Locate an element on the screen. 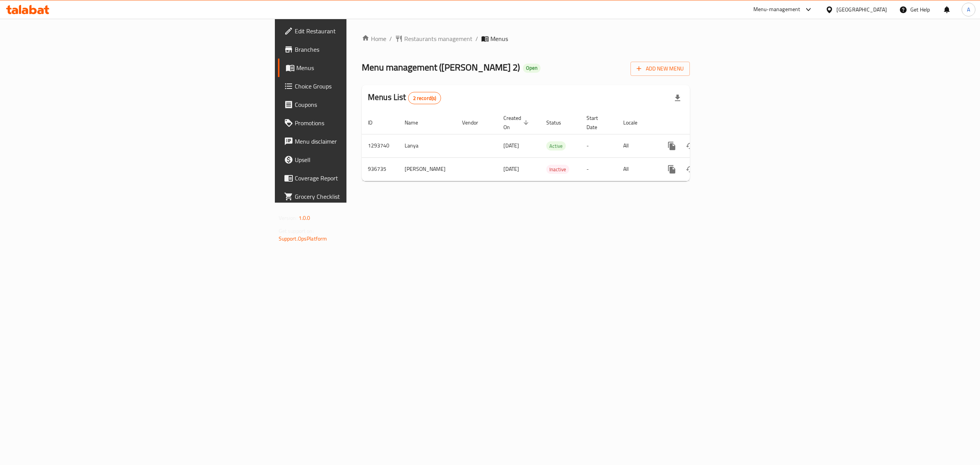 The height and width of the screenshot is (465, 980). span: Inactive is located at coordinates (558, 169).